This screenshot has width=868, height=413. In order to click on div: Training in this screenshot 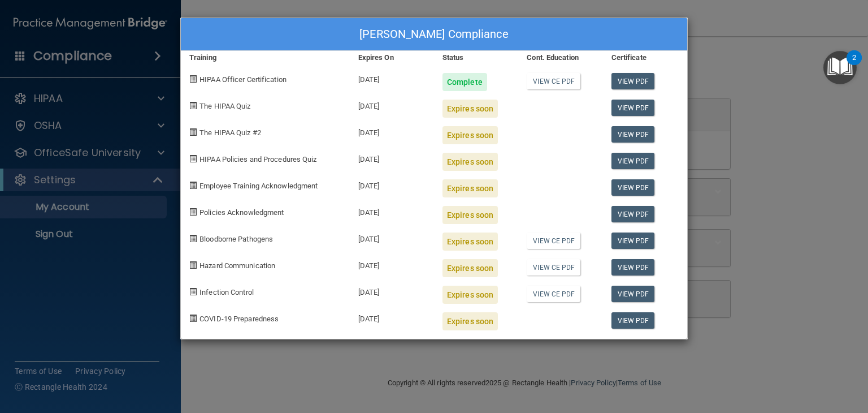, I will do `click(265, 57)`.